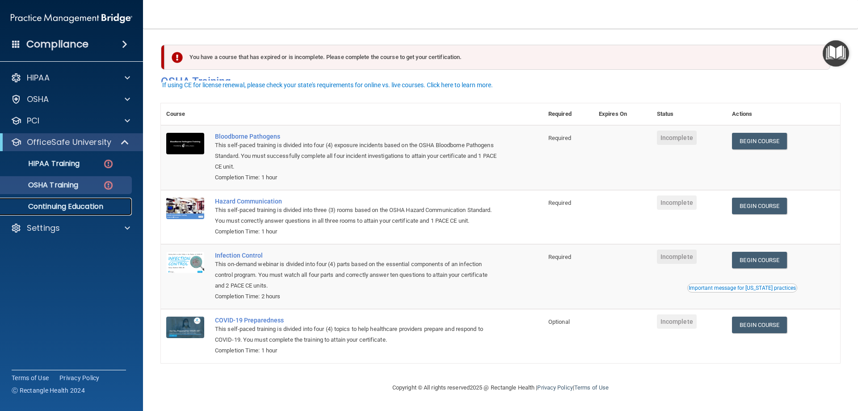 The image size is (858, 411). I want to click on a: HIPAA, so click(70, 78).